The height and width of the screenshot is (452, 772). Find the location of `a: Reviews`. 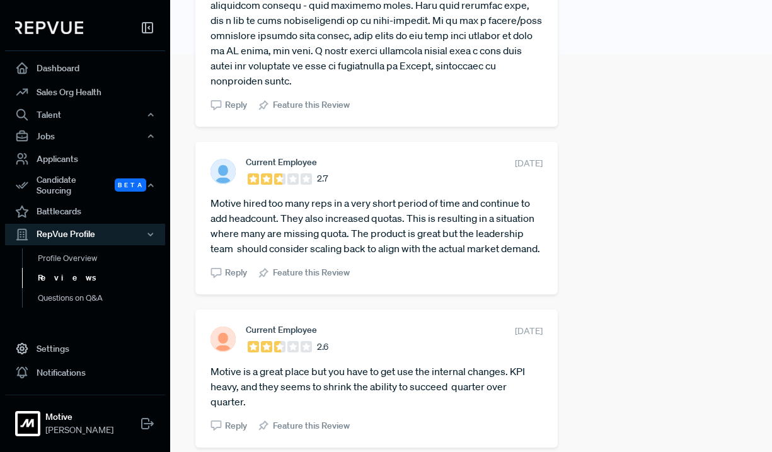

a: Reviews is located at coordinates (102, 278).